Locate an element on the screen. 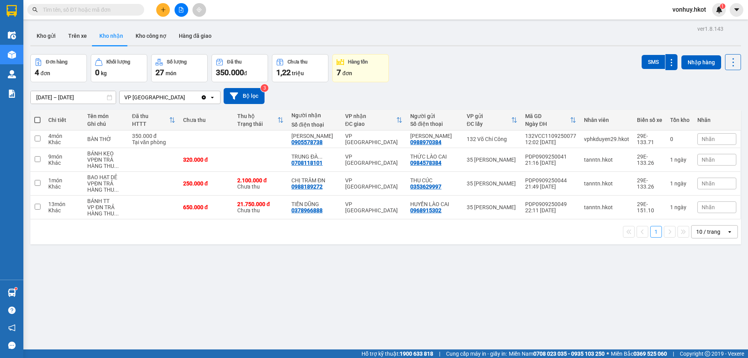 The width and height of the screenshot is (748, 358). span: Cung cấp máy in - giấy in: is located at coordinates (477, 354).